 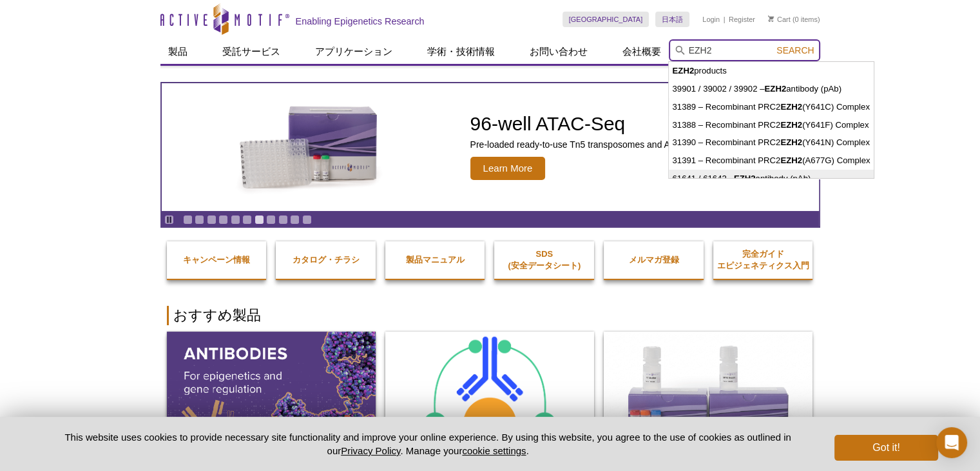 What do you see at coordinates (271, 395) in the screenshot?
I see `img: All Antibodies` at bounding box center [271, 395].